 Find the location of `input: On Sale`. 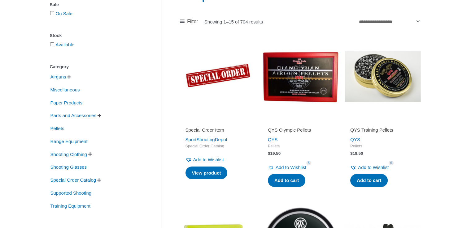

input: On Sale is located at coordinates (52, 13).